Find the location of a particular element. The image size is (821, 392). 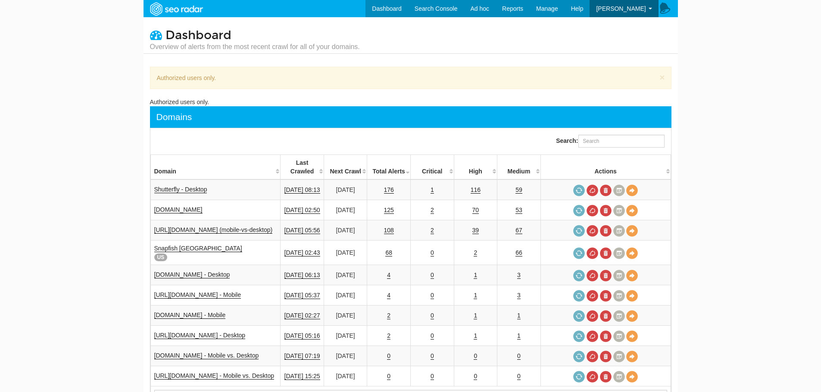

small: Overview of alerts from the most recent crawl for all of your domains. is located at coordinates (255, 47).